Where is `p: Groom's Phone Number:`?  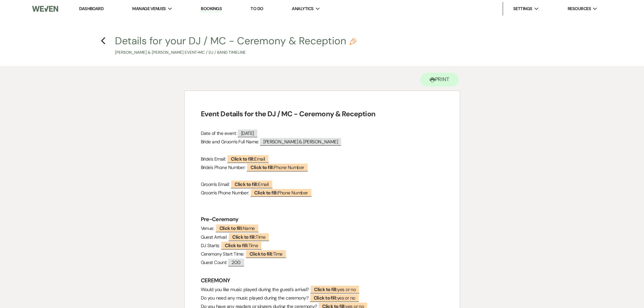 p: Groom's Phone Number: is located at coordinates (322, 193).